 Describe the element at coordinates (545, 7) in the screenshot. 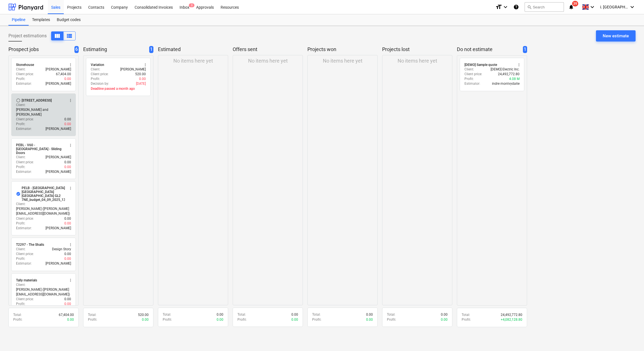

I see `button: Search` at that location.